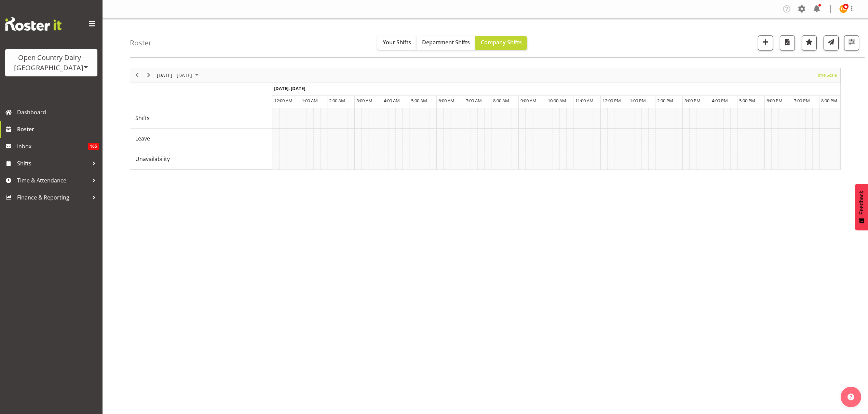 The image size is (868, 414). I want to click on span: 7:00 AM, so click(473, 100).